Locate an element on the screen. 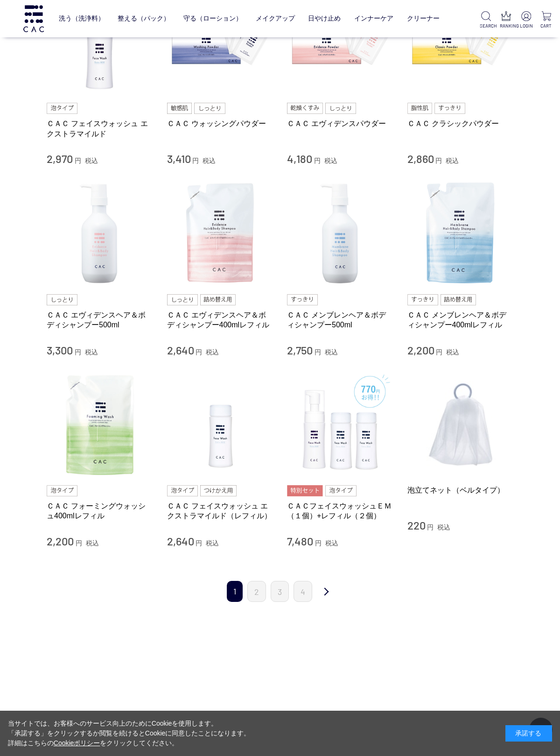 The height and width of the screenshot is (756, 560). img: 乾燥くすみ is located at coordinates (305, 108).